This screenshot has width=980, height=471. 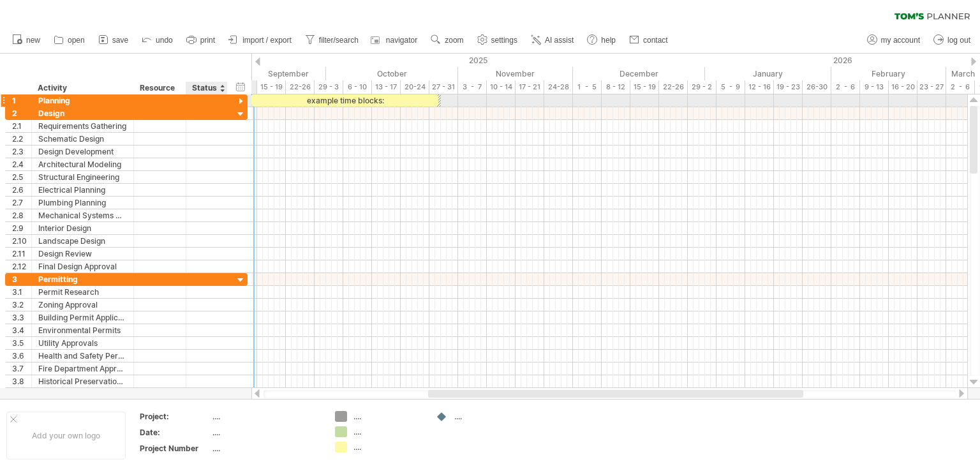 What do you see at coordinates (768, 73) in the screenshot?
I see `div: January 2026` at bounding box center [768, 73].